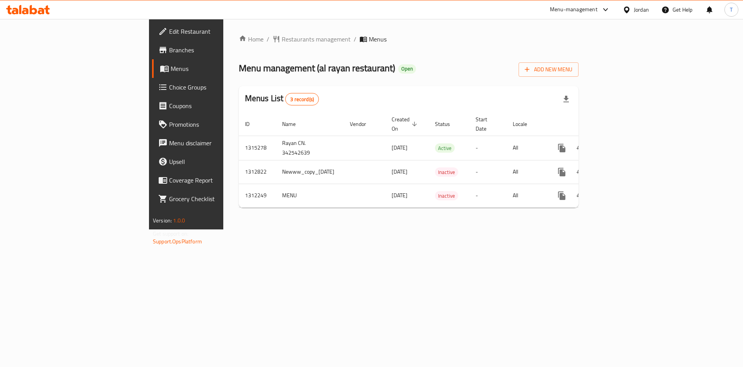 The width and height of the screenshot is (743, 367). What do you see at coordinates (213, 161) in the screenshot?
I see `a: Upsell` at bounding box center [213, 161].